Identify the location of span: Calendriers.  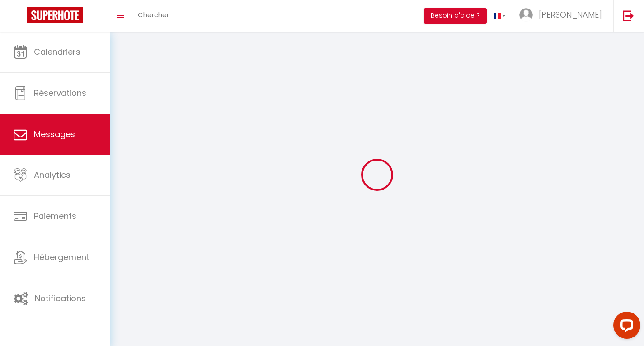
(57, 52).